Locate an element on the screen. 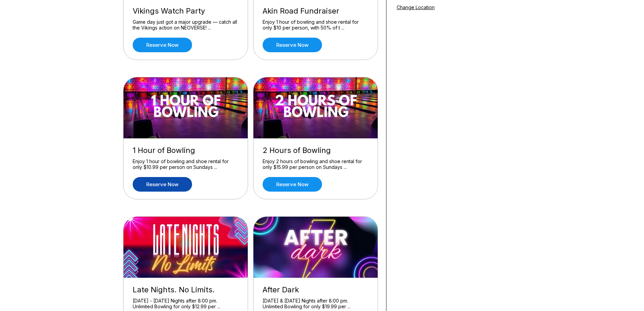 The width and height of the screenshot is (644, 311). div: Akin Road Fundraiser is located at coordinates (316, 11).